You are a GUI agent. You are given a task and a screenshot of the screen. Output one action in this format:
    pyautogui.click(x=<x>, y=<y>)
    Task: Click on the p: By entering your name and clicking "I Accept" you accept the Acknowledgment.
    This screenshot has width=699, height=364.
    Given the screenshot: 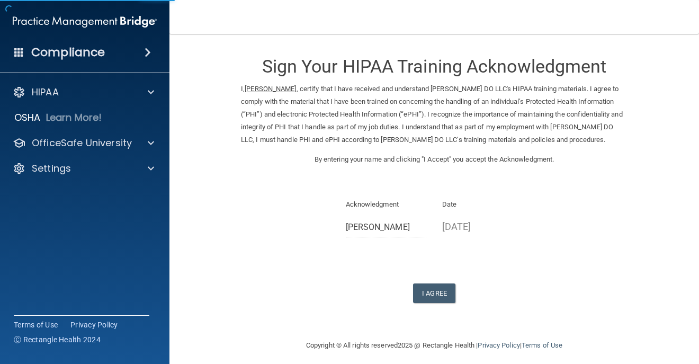 What is the action you would take?
    pyautogui.click(x=434, y=159)
    